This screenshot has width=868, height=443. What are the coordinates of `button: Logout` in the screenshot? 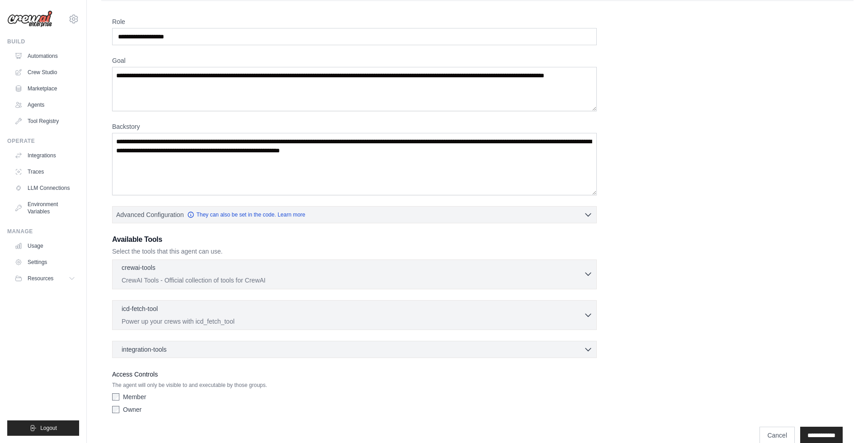 It's located at (43, 428).